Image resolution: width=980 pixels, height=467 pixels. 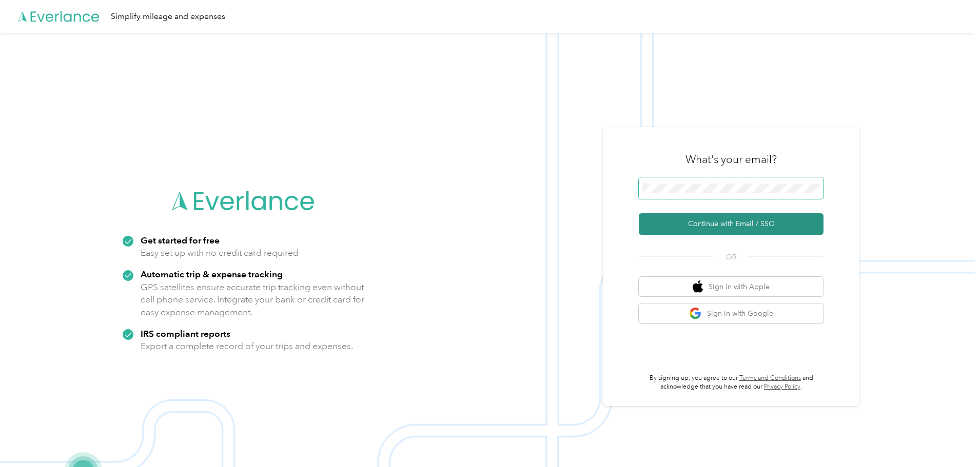 I want to click on button: google logoSign in with Google, so click(x=731, y=313).